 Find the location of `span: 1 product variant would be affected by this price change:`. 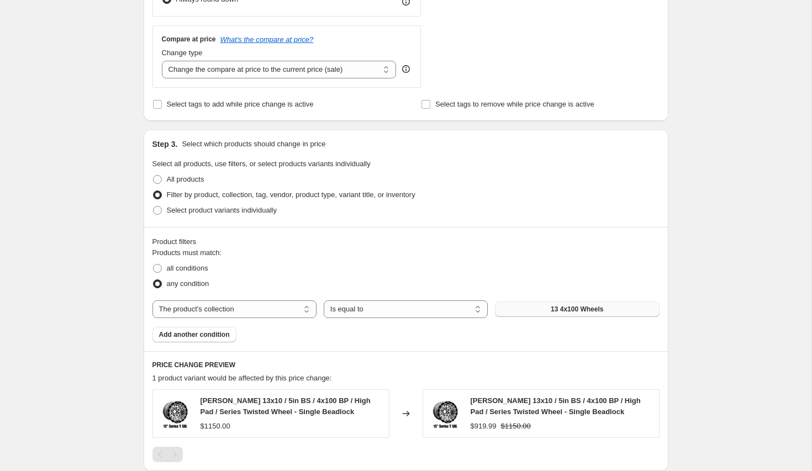

span: 1 product variant would be affected by this price change: is located at coordinates (242, 378).